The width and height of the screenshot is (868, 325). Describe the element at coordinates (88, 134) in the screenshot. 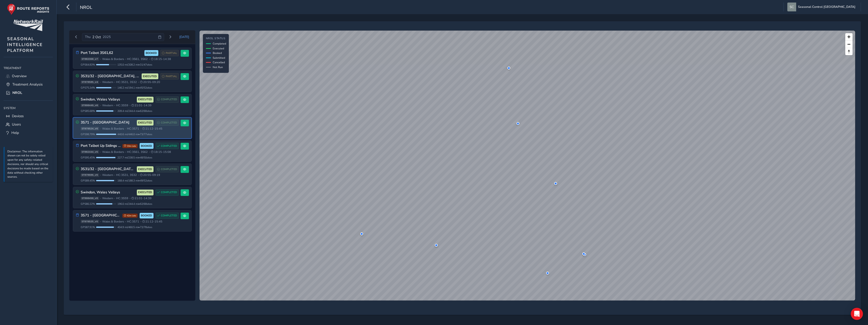

I see `span: GPS 98.79 %` at that location.